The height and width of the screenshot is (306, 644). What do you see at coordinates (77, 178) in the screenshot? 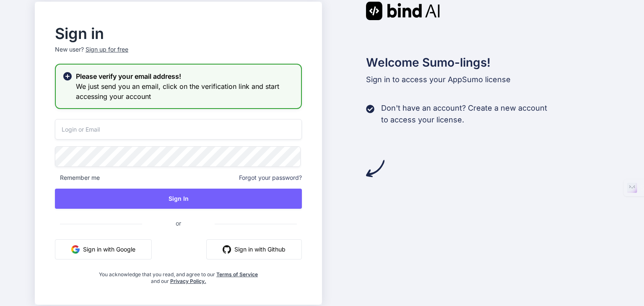
I see `span: Remember me` at bounding box center [77, 178].